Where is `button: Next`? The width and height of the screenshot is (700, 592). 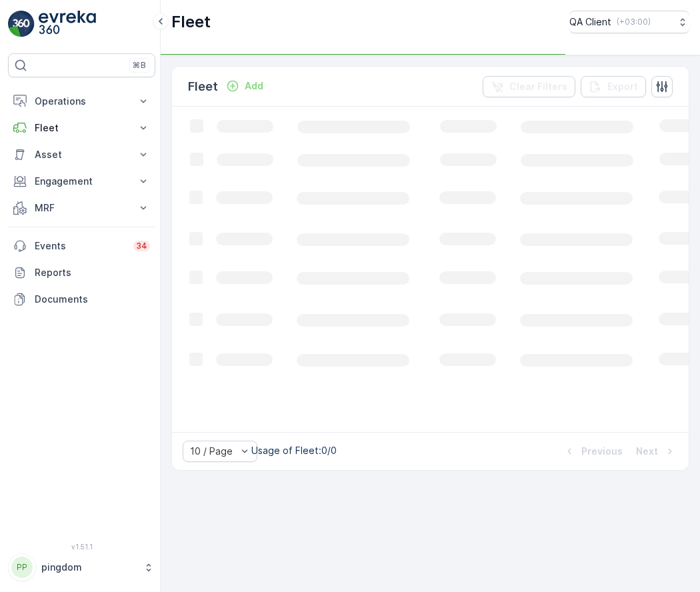 button: Next is located at coordinates (656, 452).